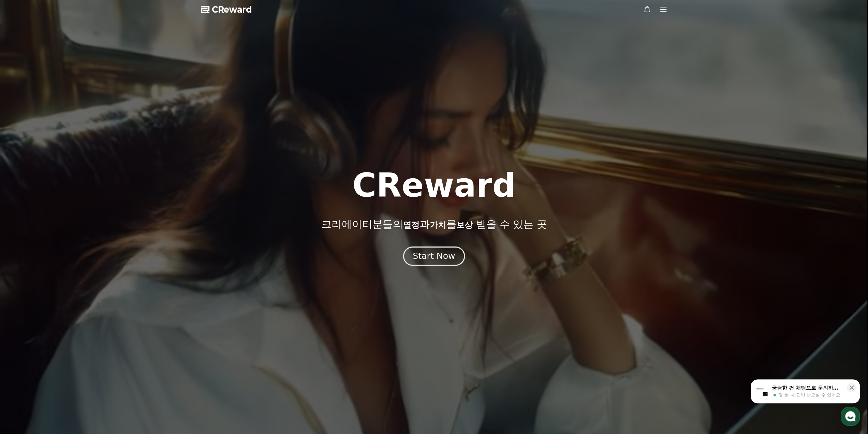 The image size is (868, 434). What do you see at coordinates (109, 230) in the screenshot?
I see `span: 설정` at bounding box center [109, 230].